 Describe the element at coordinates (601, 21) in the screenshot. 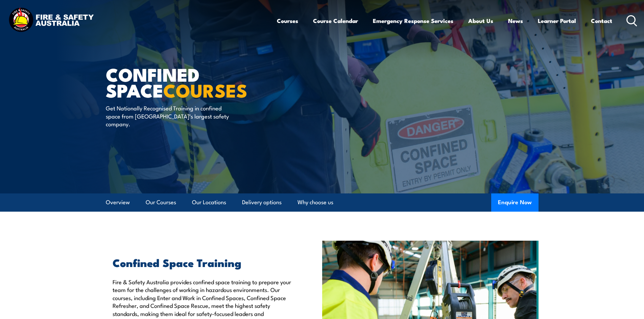

I see `a: Contact` at that location.